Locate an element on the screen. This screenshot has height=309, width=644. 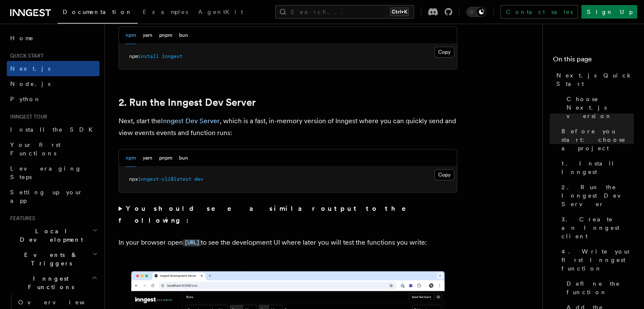
a: 3. Create an Inngest client is located at coordinates (595, 227).